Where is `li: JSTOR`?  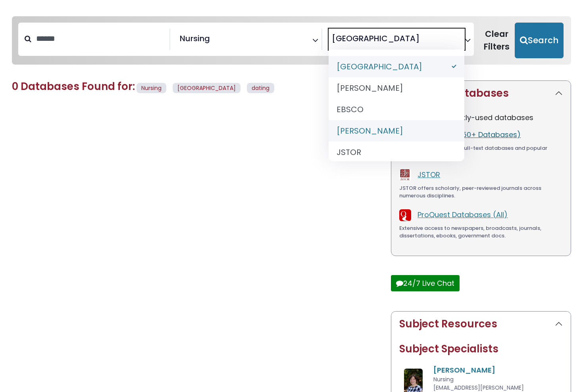 li: JSTOR is located at coordinates (396, 152).